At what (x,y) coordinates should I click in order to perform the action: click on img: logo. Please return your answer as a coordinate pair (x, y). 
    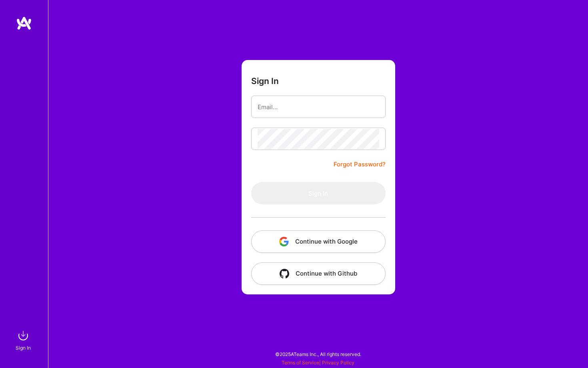
    Looking at the image, I should click on (24, 23).